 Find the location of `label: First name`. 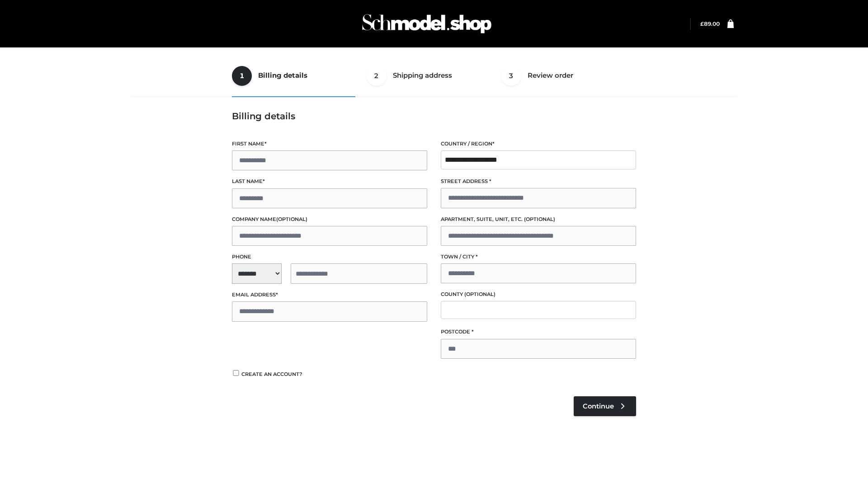

label: First name is located at coordinates (330, 144).